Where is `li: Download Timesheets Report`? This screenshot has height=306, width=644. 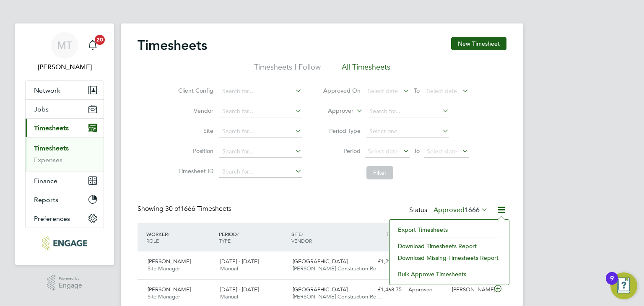 li: Download Timesheets Report is located at coordinates (449, 246).